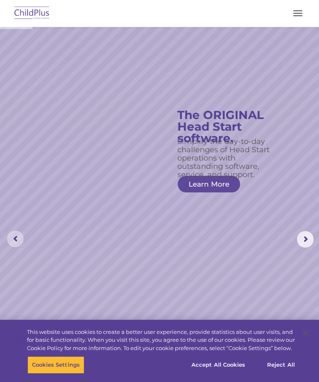 Image resolution: width=319 pixels, height=382 pixels. I want to click on button: Cookies Settings, so click(56, 365).